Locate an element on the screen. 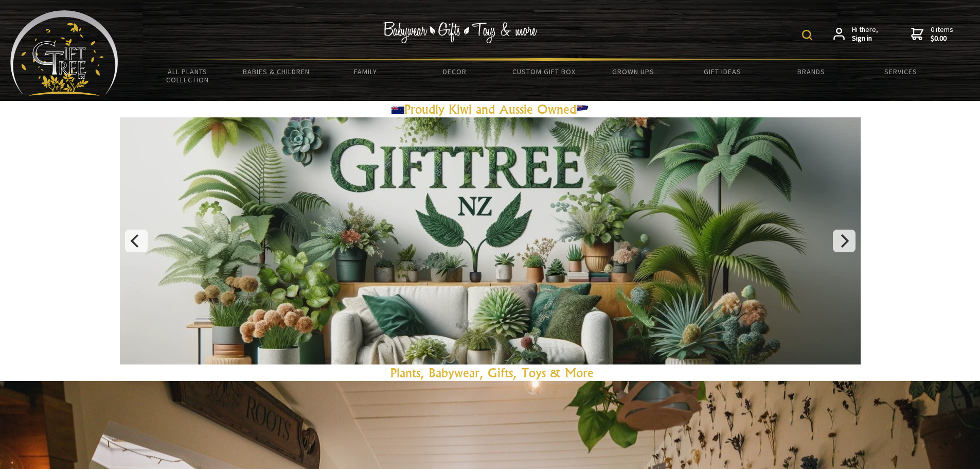 The height and width of the screenshot is (469, 980). a: Grown Ups is located at coordinates (633, 72).